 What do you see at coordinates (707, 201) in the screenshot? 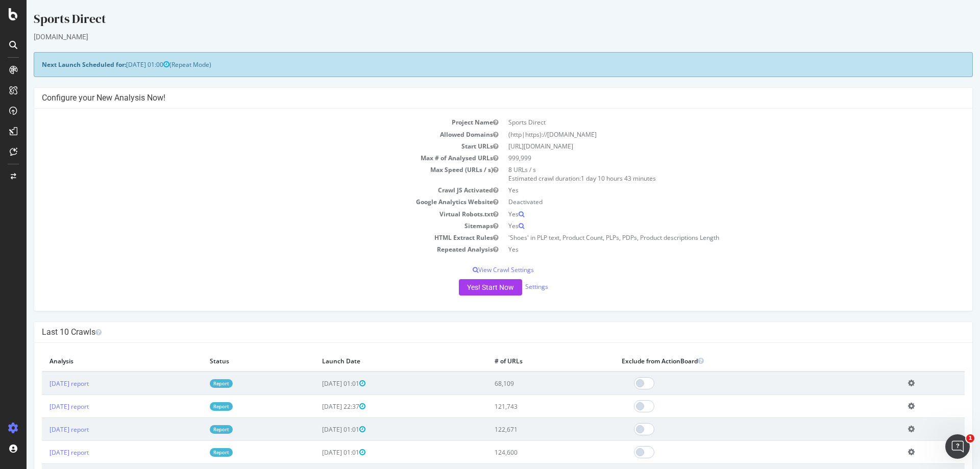
I see `td: Deactivated` at bounding box center [707, 201].